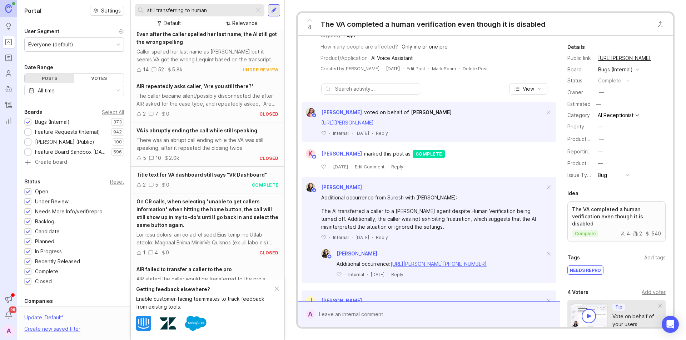 The width and height of the screenshot is (686, 340). I want to click on svg: toggle icon, so click(118, 91).